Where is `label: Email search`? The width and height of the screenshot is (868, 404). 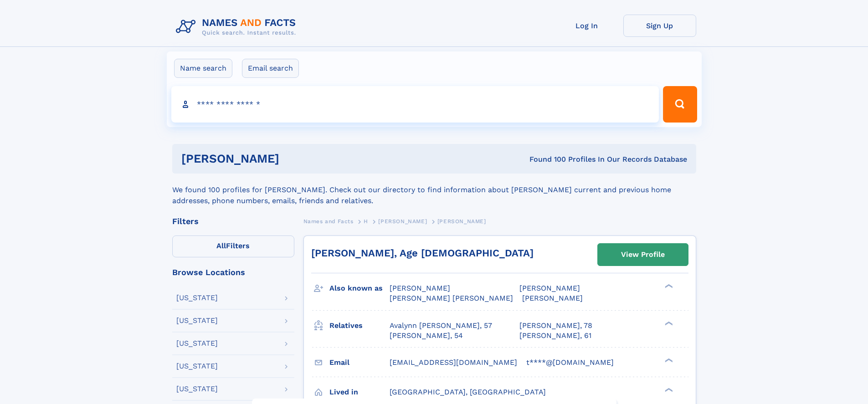 label: Email search is located at coordinates (270, 68).